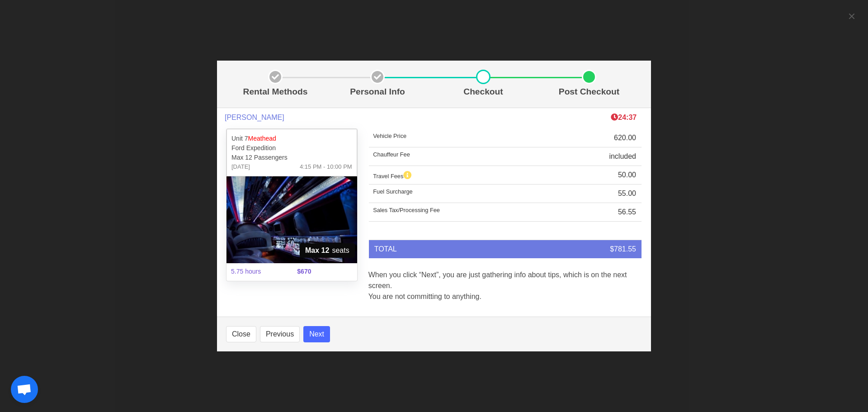 The image size is (868, 412). Describe the element at coordinates (275, 92) in the screenshot. I see `p: Rental Methods` at that location.